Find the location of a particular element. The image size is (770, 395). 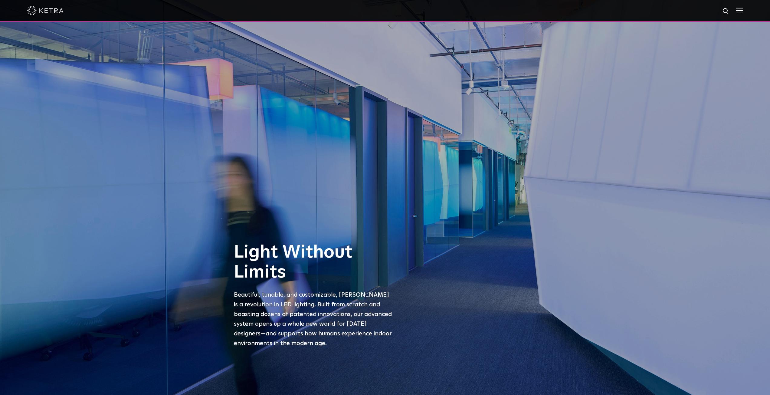

img: ketra-logo-2019-white is located at coordinates (45, 11).